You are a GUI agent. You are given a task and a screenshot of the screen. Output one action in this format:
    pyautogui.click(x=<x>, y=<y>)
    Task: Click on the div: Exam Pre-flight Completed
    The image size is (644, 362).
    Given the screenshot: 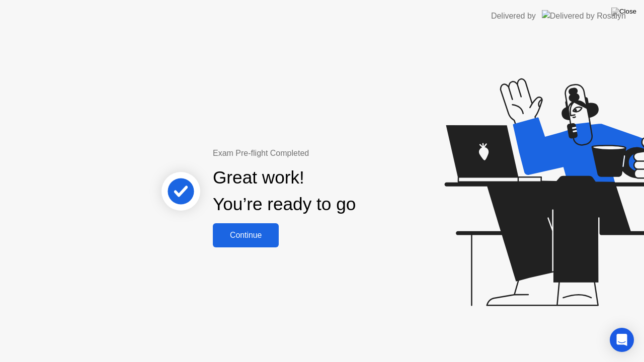 What is the action you would take?
    pyautogui.click(x=316, y=153)
    